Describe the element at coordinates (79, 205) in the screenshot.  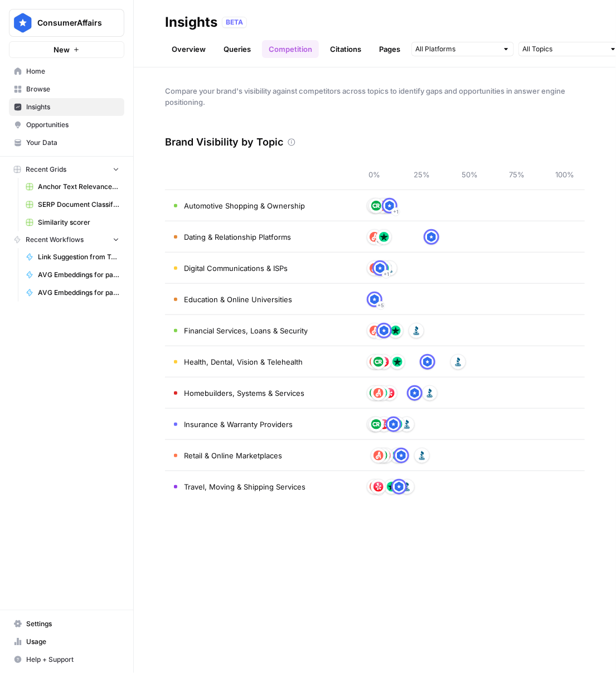
I see `span: SERP Document Classifier` at that location.